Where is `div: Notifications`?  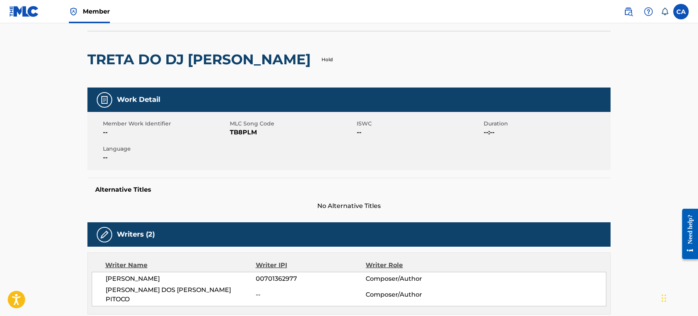 div: Notifications is located at coordinates (665, 12).